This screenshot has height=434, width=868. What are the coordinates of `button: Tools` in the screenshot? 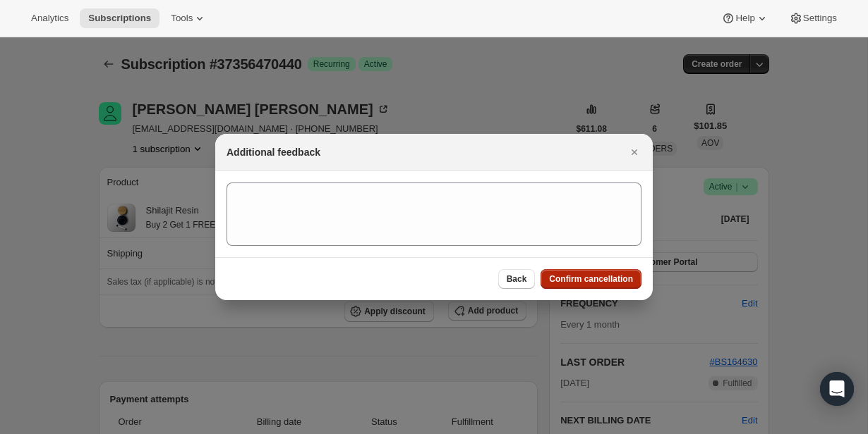 It's located at (189, 18).